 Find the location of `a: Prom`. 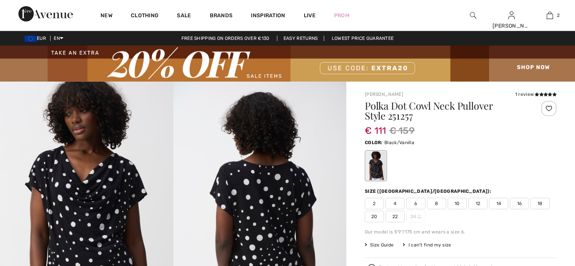

a: Prom is located at coordinates (341, 15).